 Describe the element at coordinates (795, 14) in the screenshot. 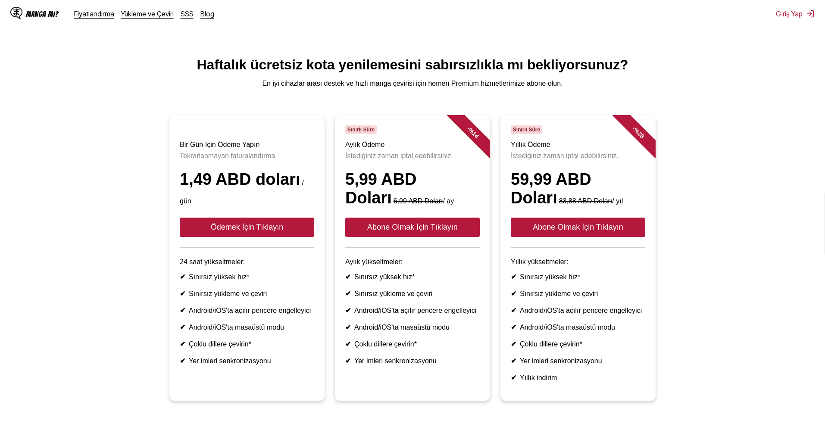

I see `button: Giriş Yap` at that location.